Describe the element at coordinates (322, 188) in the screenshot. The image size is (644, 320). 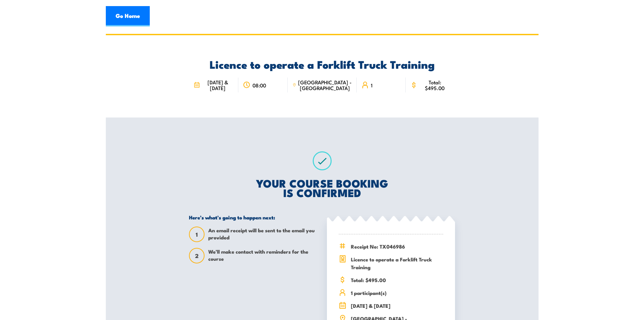
I see `h2: YOUR COURSE BOOKING IS CONFIRMED` at that location.